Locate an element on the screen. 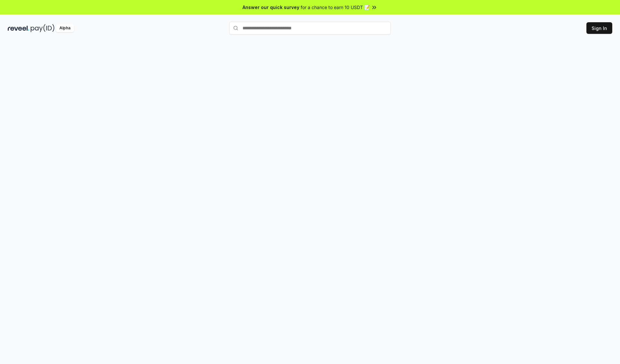  img: pay_id is located at coordinates (43, 28).